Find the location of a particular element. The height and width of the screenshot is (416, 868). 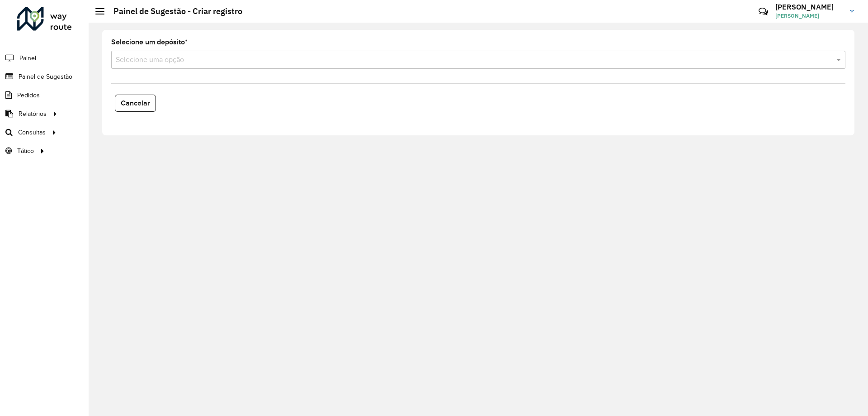

span: Painel is located at coordinates (28, 58).